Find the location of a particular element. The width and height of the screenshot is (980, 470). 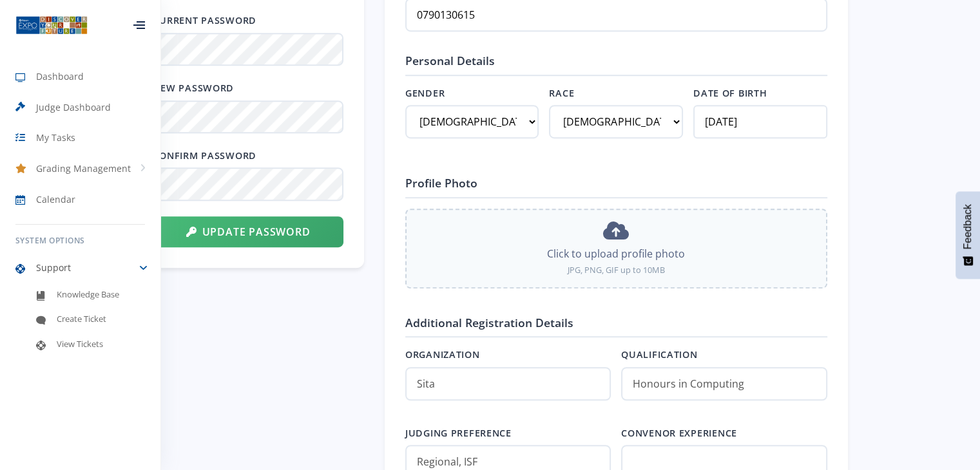

h6: System Options is located at coordinates (80, 241).